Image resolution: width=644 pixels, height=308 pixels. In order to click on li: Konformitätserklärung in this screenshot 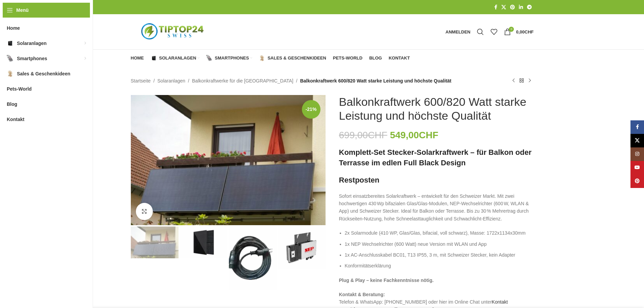, I will do `click(439, 266)`.